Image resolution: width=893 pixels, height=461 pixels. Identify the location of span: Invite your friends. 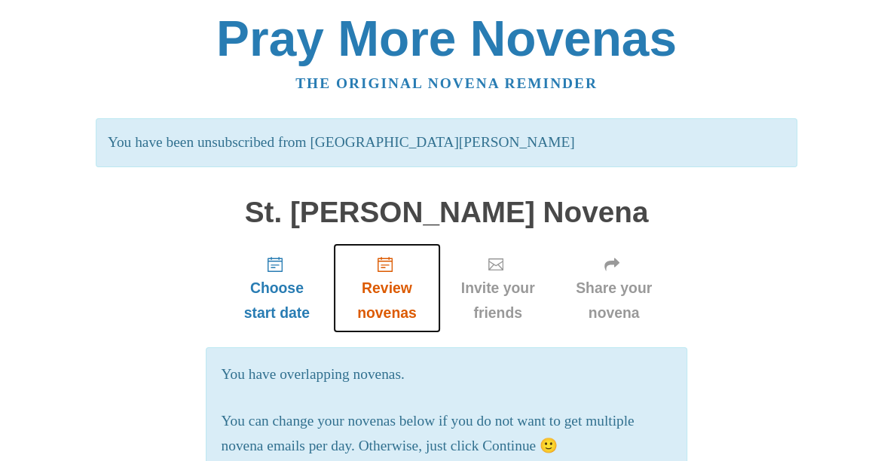
(498, 301).